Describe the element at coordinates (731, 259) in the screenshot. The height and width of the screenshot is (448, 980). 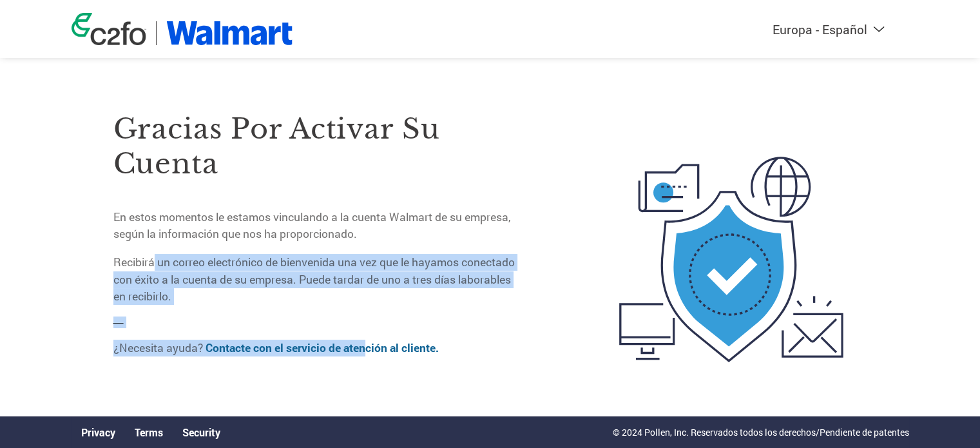
I see `img: activated` at that location.